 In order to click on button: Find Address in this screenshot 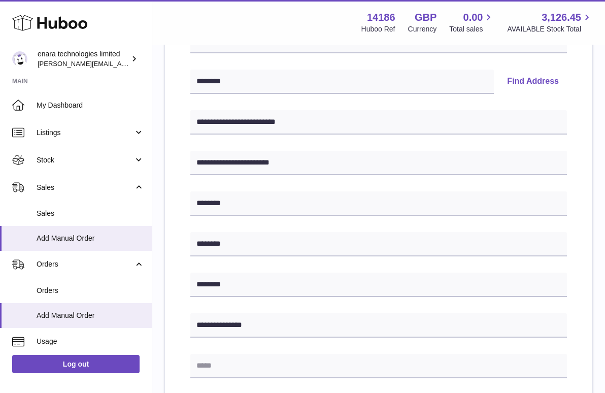, I will do `click(533, 82)`.